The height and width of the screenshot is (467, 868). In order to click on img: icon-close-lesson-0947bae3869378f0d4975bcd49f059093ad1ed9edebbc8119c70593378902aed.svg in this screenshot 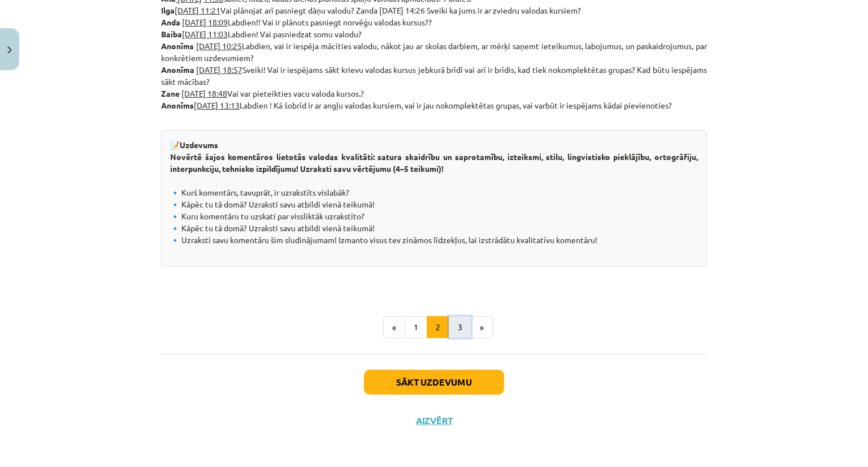, I will do `click(9, 50)`.